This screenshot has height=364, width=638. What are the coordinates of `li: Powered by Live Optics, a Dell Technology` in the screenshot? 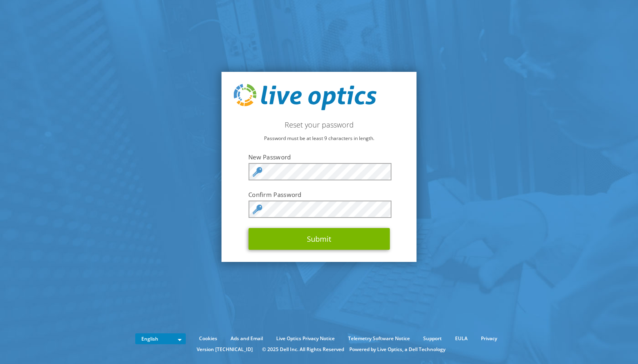 It's located at (397, 349).